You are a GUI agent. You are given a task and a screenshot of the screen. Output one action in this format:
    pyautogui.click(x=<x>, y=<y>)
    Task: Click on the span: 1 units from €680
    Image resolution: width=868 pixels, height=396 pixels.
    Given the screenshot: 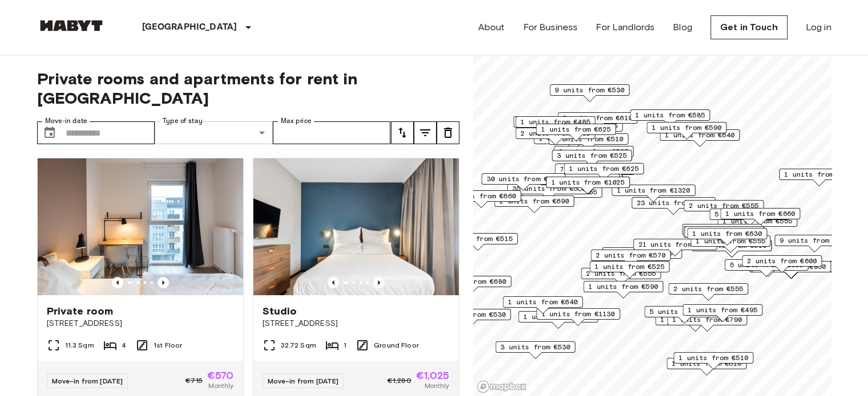 What is the action you would take?
    pyautogui.click(x=471, y=282)
    